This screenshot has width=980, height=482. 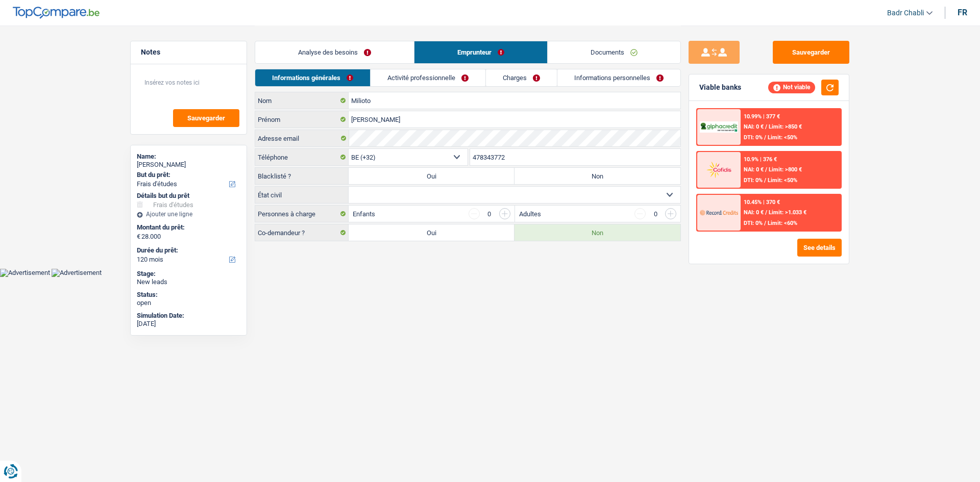 I want to click on label: Personnes à charge, so click(x=301, y=214).